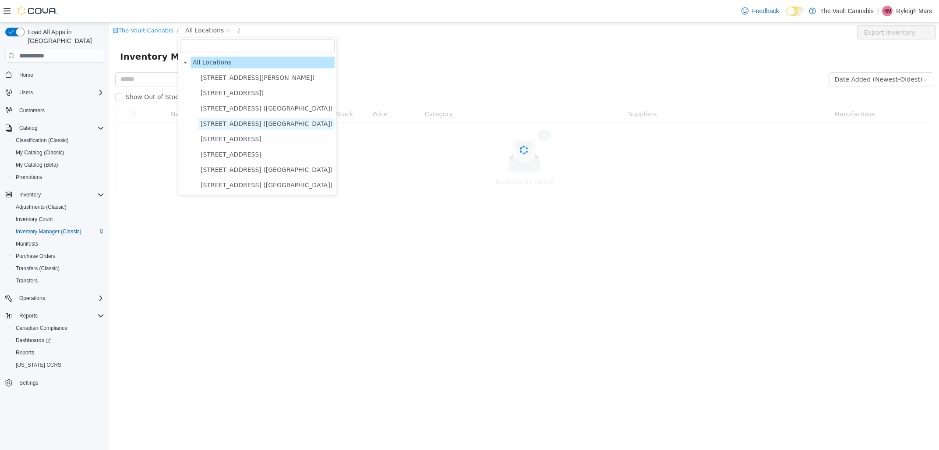 The height and width of the screenshot is (450, 939). Describe the element at coordinates (58, 207) in the screenshot. I see `button: Adjustments (Classic)` at that location.